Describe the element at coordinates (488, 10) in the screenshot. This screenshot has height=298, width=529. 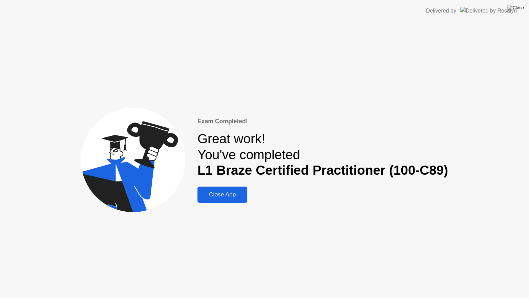
I see `img: Delivered by Rosalyn` at that location.